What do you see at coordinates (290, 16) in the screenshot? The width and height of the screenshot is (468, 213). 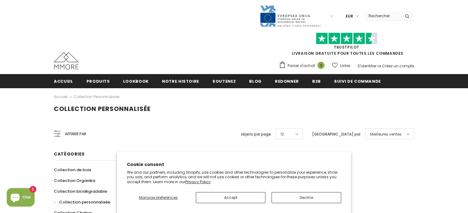 I see `a: Javni Razpis` at bounding box center [290, 16].